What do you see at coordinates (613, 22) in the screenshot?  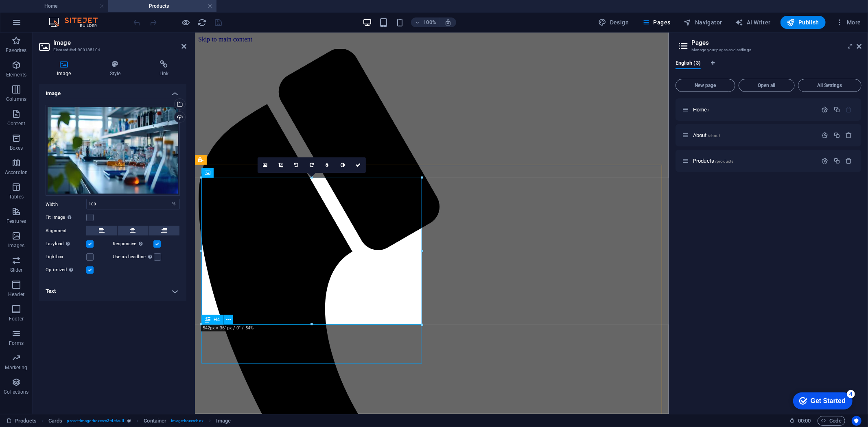 I see `button: Design` at bounding box center [613, 22].